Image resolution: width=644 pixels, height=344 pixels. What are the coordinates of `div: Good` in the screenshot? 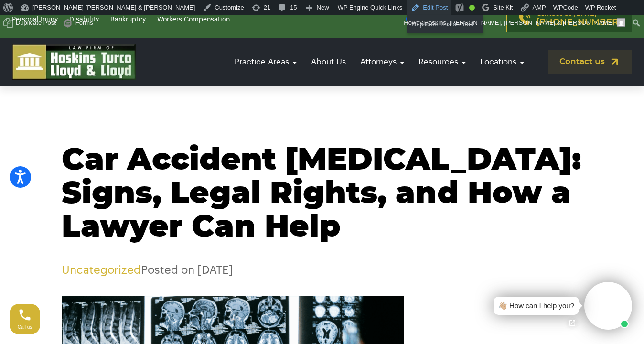 It's located at (472, 7).